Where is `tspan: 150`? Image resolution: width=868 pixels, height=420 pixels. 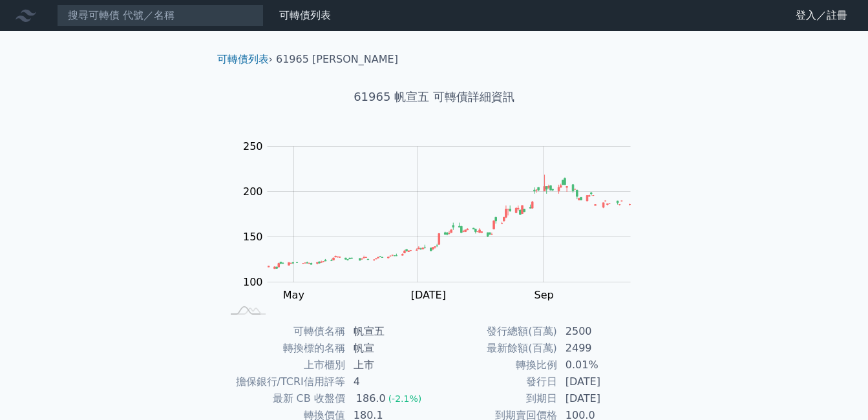
tspan: 150 is located at coordinates (253, 236).